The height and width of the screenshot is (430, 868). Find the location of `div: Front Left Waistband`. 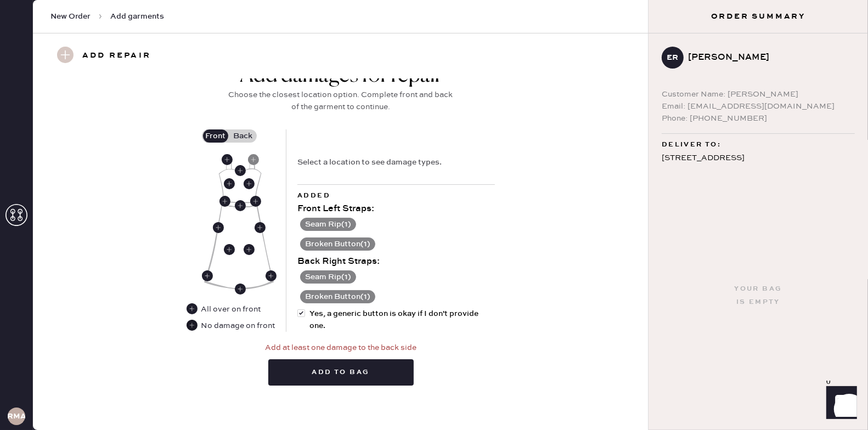

div: Front Left Waistband is located at coordinates (256, 201).